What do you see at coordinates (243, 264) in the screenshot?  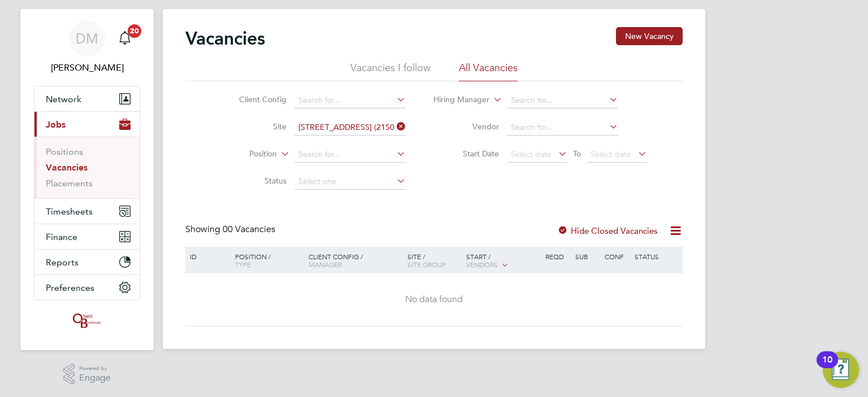 I see `span: Type` at bounding box center [243, 264].